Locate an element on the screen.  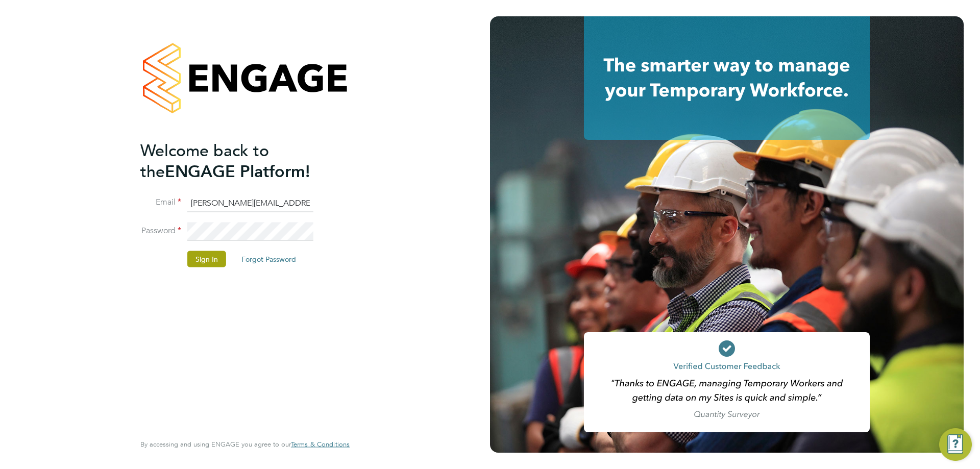
button: Sign In is located at coordinates (207, 259).